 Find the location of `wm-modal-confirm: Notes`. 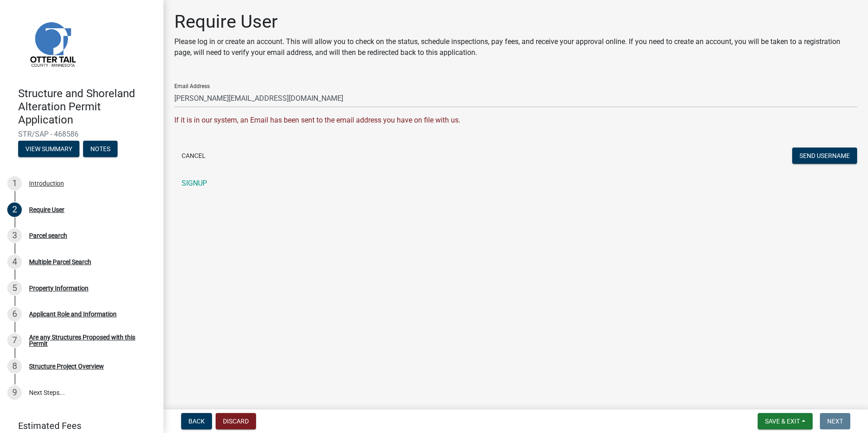

wm-modal-confirm: Notes is located at coordinates (100, 150).